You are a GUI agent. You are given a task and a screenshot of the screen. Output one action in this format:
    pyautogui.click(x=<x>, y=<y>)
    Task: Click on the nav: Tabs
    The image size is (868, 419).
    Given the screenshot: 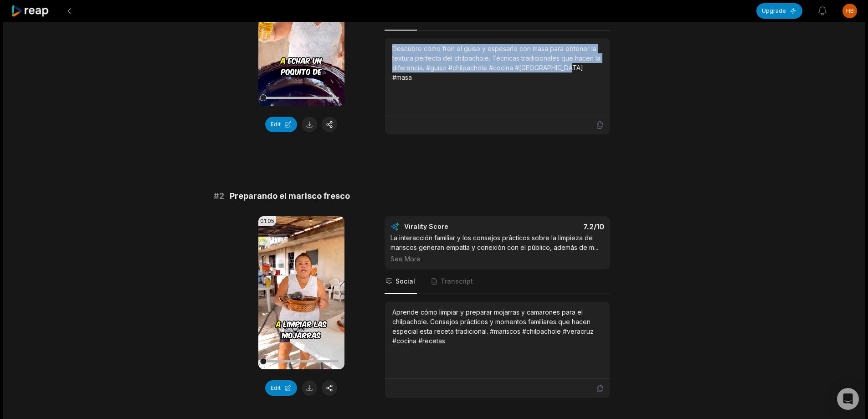 What is the action you would take?
    pyautogui.click(x=497, y=282)
    